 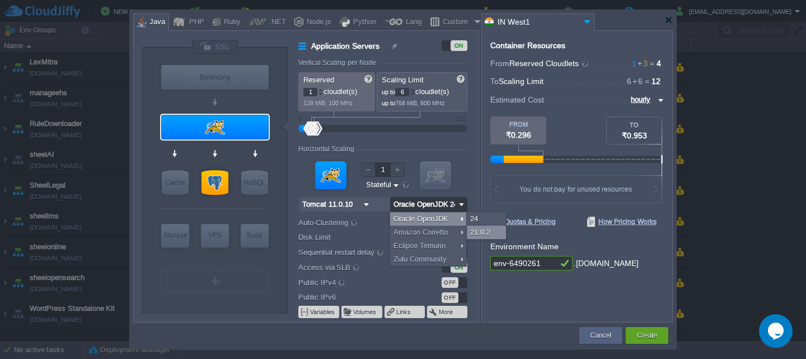 What do you see at coordinates (518, 135) in the screenshot?
I see `span: ₹0.296` at bounding box center [518, 135].